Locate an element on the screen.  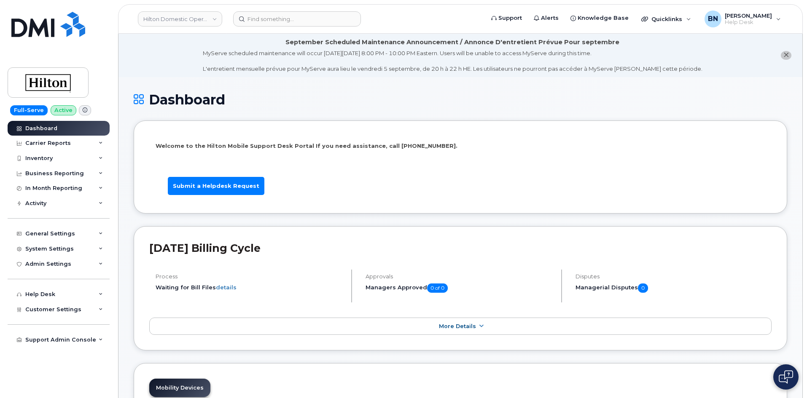
h4: Disputes is located at coordinates (673, 276).